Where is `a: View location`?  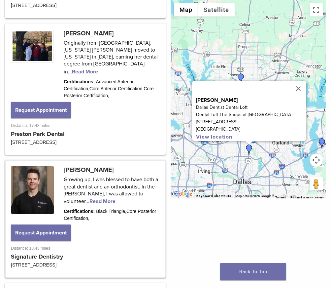 a: View location is located at coordinates (214, 137).